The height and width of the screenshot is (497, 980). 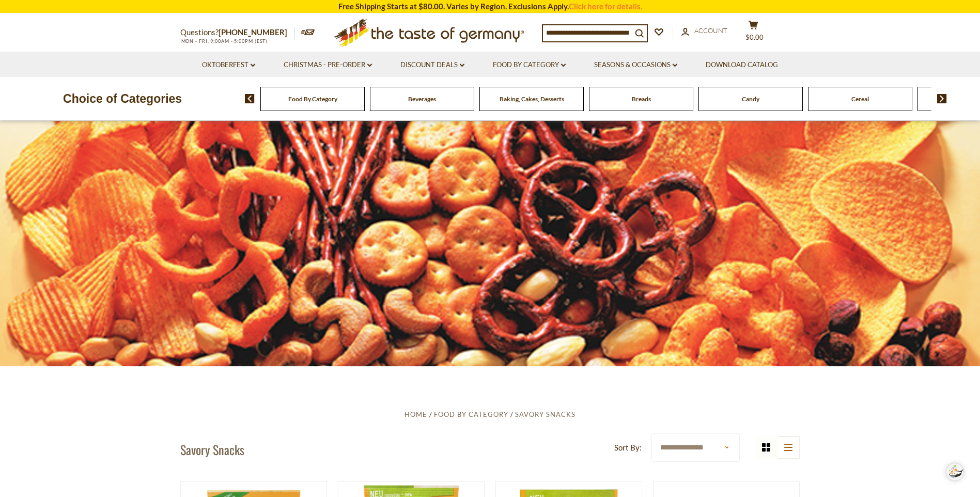 What do you see at coordinates (628, 448) in the screenshot?
I see `label: Sort By:` at bounding box center [628, 448].